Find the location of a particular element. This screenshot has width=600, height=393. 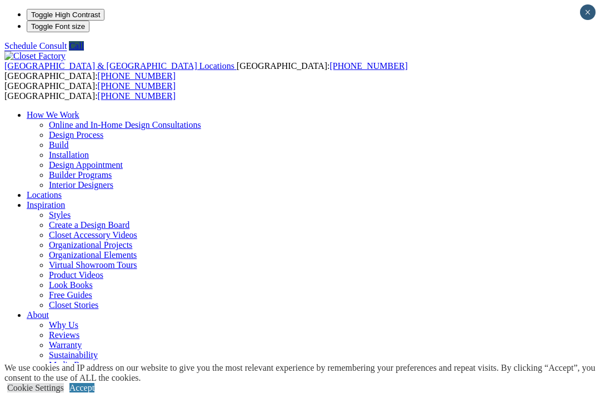

button: Toggle Font size is located at coordinates (58, 26).